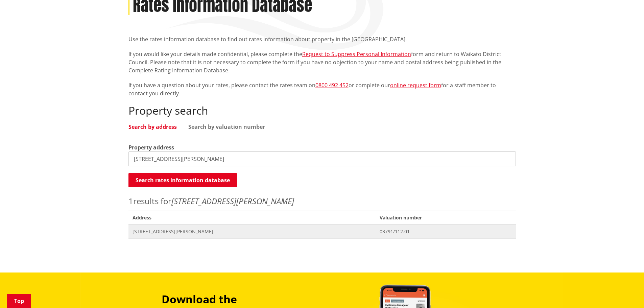  Describe the element at coordinates (446, 218) in the screenshot. I see `span: Valuation number` at that location.